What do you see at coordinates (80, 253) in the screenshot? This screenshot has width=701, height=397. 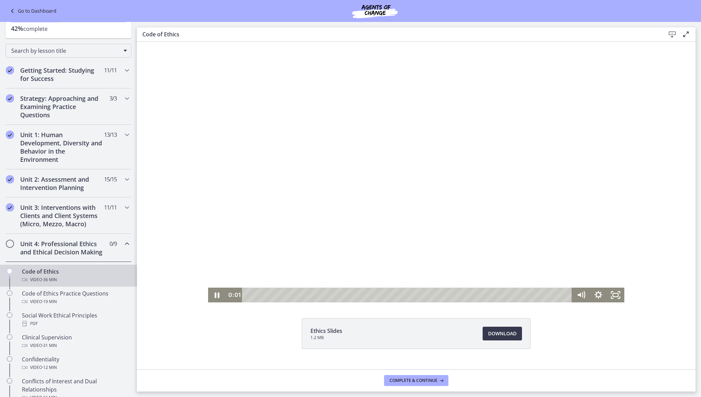 I see `button: Pause` at bounding box center [80, 253].